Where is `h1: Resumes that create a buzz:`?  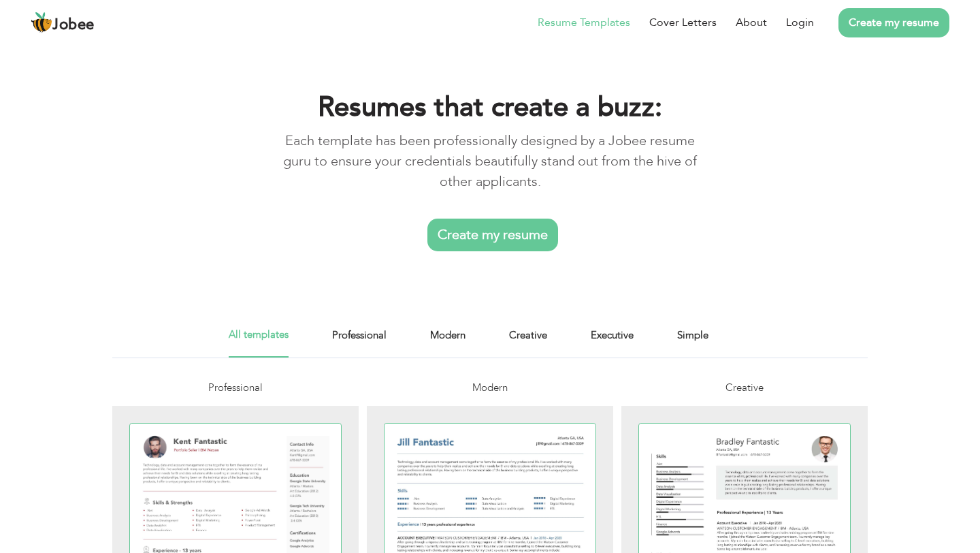
h1: Resumes that create a buzz: is located at coordinates (490, 108).